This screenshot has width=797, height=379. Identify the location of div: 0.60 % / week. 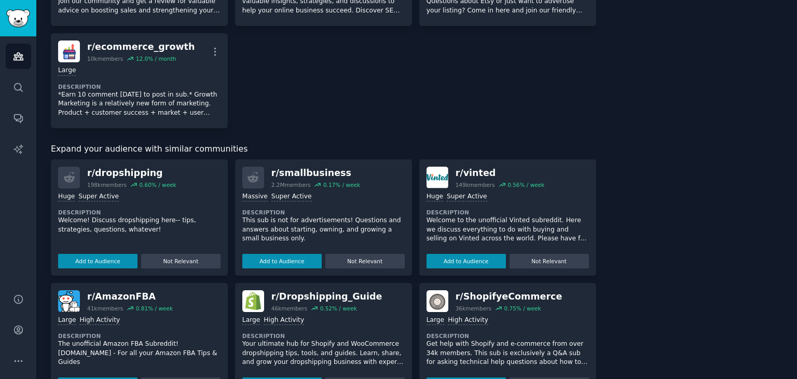
(157, 185).